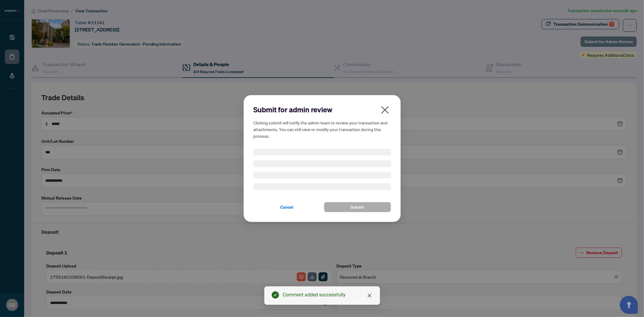 The height and width of the screenshot is (317, 644). I want to click on span: check-circle, so click(275, 295).